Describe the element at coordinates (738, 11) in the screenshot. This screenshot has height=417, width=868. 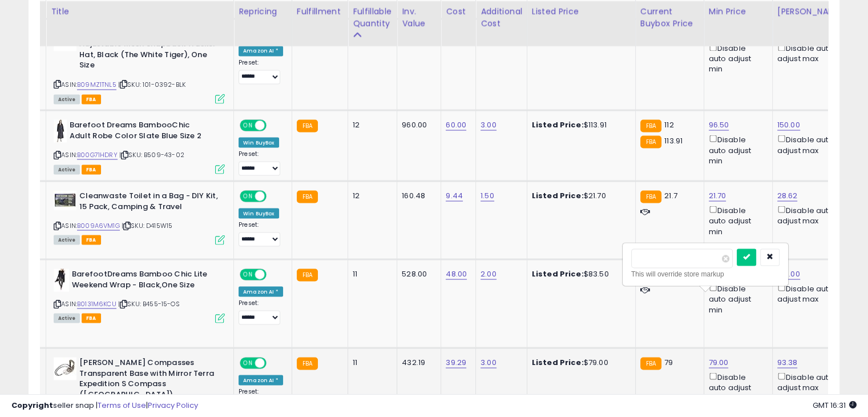
I see `div: Min Price` at that location.